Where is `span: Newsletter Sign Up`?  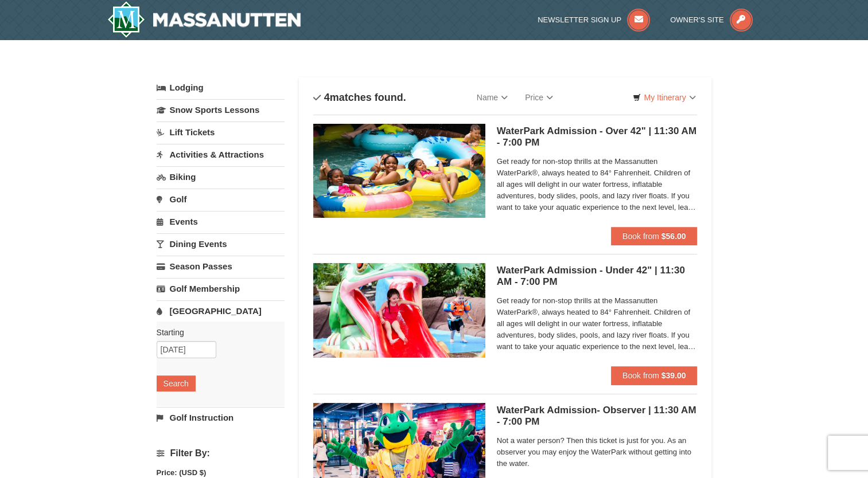
span: Newsletter Sign Up is located at coordinates (579, 19).